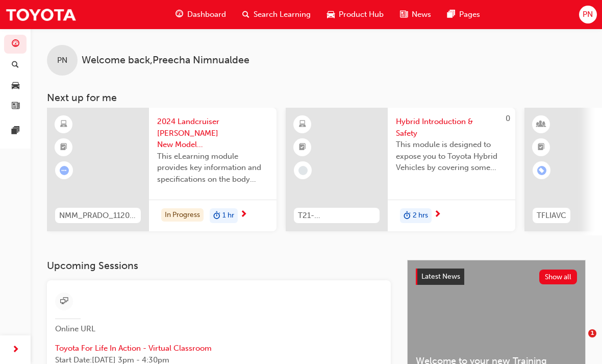  What do you see at coordinates (441, 276) in the screenshot?
I see `span: Latest News` at bounding box center [441, 276].